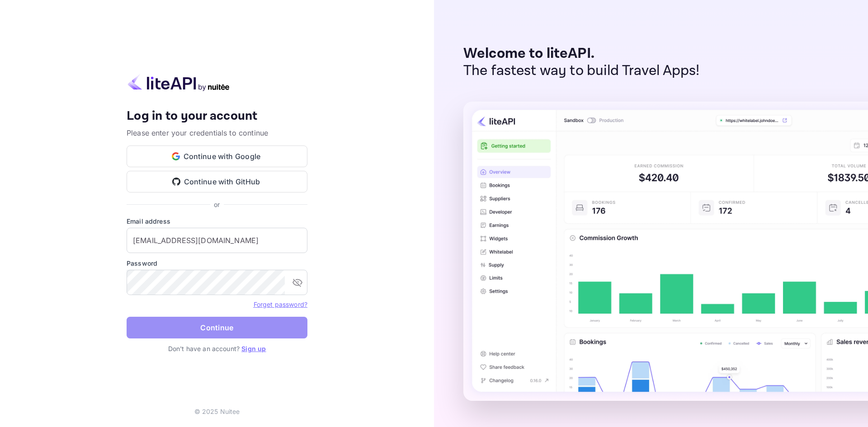 This screenshot has width=868, height=427. I want to click on button: toggle password visibility, so click(297, 282).